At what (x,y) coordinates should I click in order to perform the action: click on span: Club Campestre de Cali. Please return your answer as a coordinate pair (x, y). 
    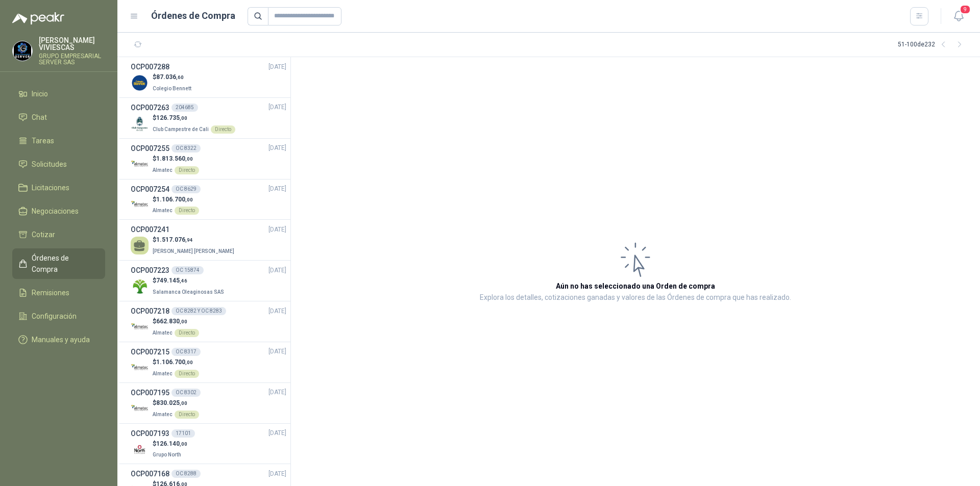
    Looking at the image, I should click on (180, 129).